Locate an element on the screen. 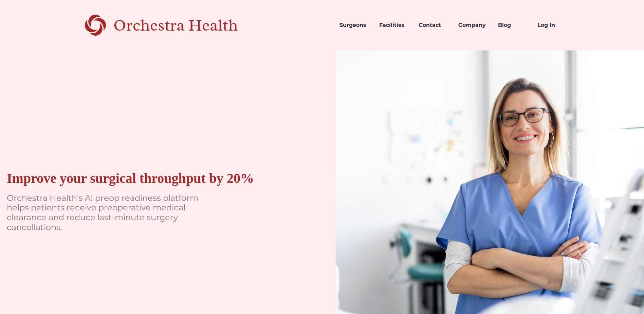 The width and height of the screenshot is (644, 314). a: Company is located at coordinates (473, 25).